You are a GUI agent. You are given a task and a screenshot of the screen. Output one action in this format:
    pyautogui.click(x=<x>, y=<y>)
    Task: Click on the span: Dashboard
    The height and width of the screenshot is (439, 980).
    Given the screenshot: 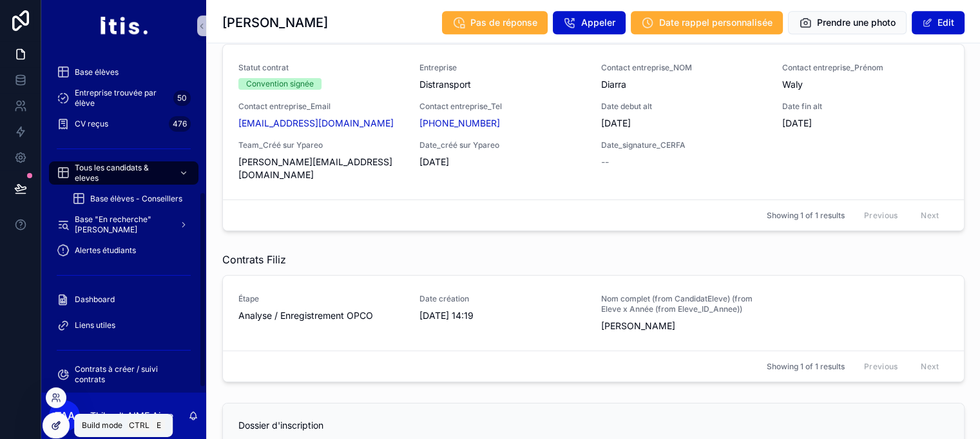 What is the action you would take?
    pyautogui.click(x=95, y=299)
    